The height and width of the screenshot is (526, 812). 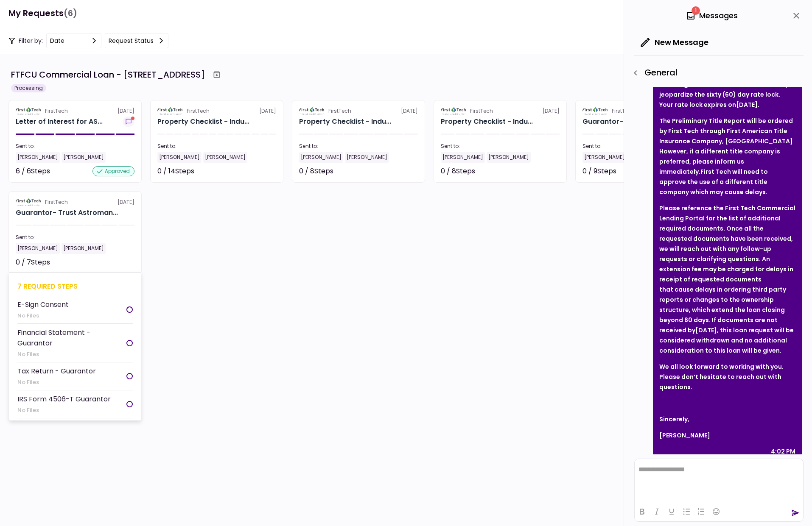 I want to click on span: However, if a different title company is preferred, please inform us immediately., so click(x=719, y=172).